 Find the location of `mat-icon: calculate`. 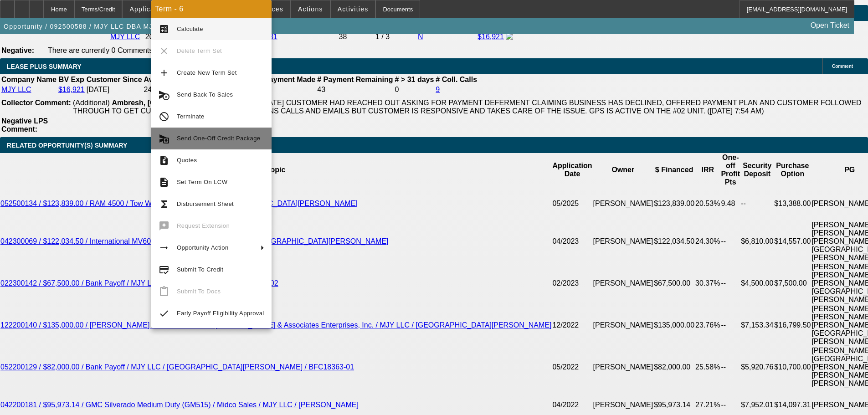

mat-icon: calculate is located at coordinates (164, 29).